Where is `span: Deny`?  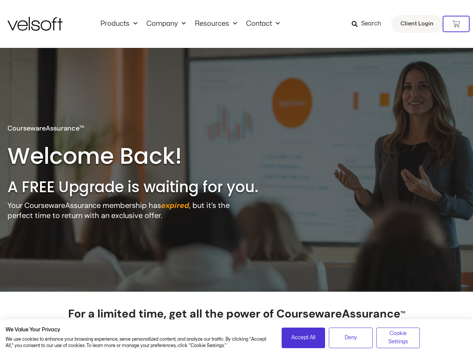 span: Deny is located at coordinates (350, 338).